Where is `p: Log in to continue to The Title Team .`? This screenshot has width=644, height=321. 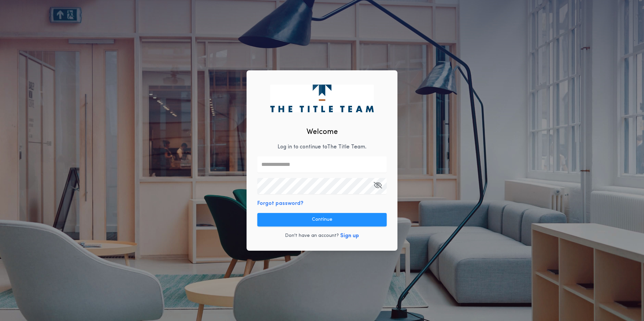 p: Log in to continue to The Title Team . is located at coordinates (322, 147).